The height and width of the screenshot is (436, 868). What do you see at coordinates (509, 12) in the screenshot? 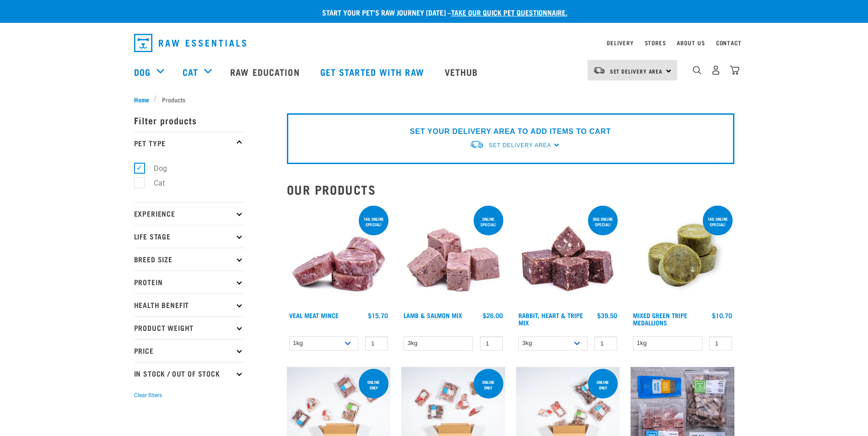
I see `a: take our quick pet questionnaire.` at bounding box center [509, 12].